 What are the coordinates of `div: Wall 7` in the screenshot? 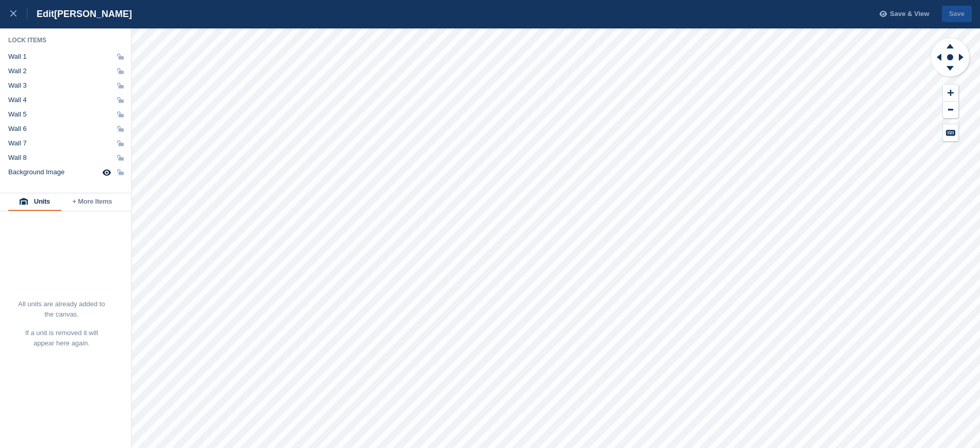 It's located at (18, 143).